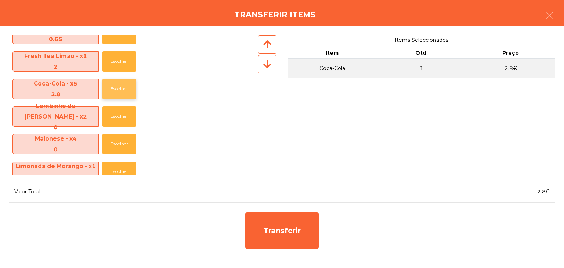 This screenshot has height=268, width=564. Describe the element at coordinates (55, 171) in the screenshot. I see `span: Limonada de Morango - x1` at that location.